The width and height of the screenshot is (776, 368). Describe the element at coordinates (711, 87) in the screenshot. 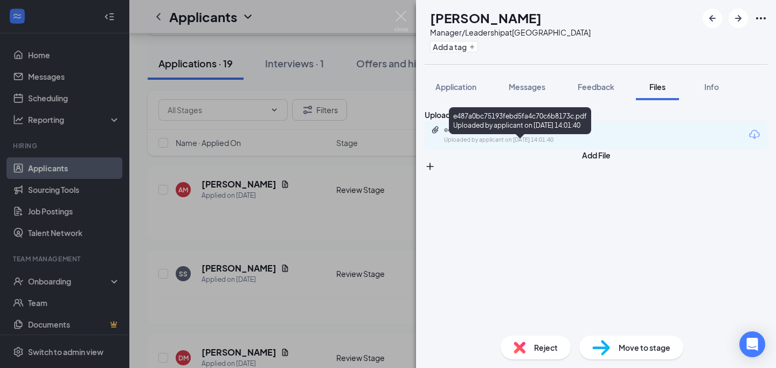

I see `span: Info` at that location.